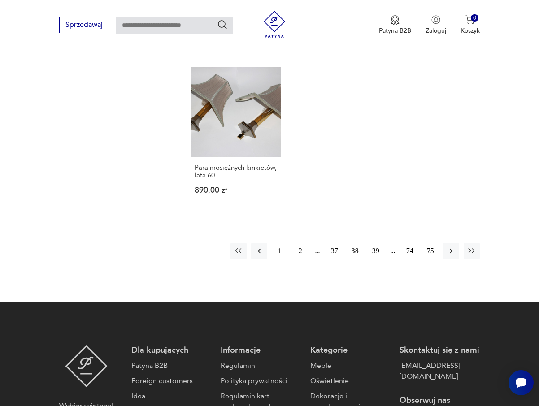  Describe the element at coordinates (431, 251) in the screenshot. I see `button: 75` at that location.